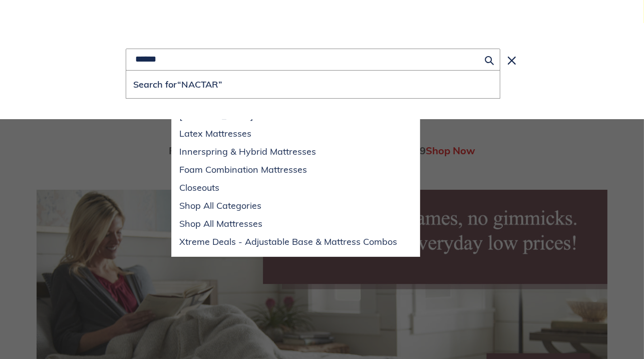  I want to click on span: “NACTAR”, so click(200, 84).